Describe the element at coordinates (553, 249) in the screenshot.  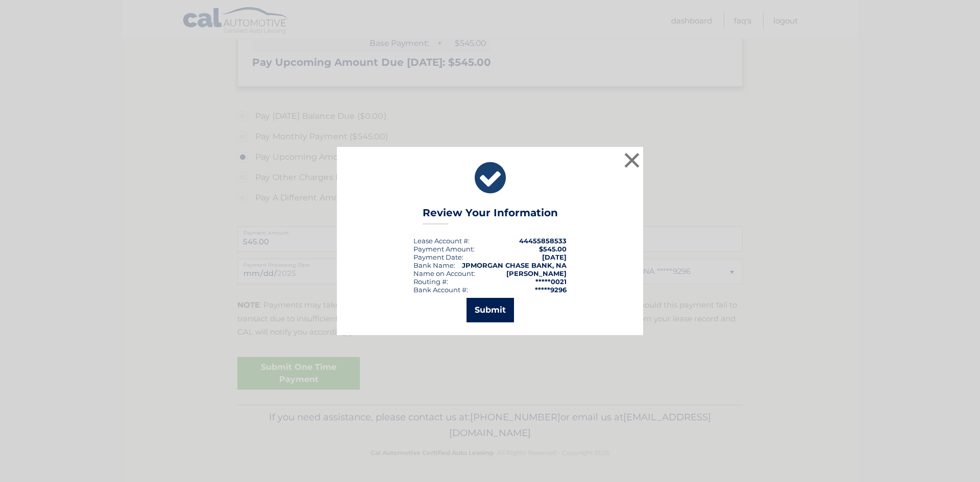
I see `span: $545.00` at that location.